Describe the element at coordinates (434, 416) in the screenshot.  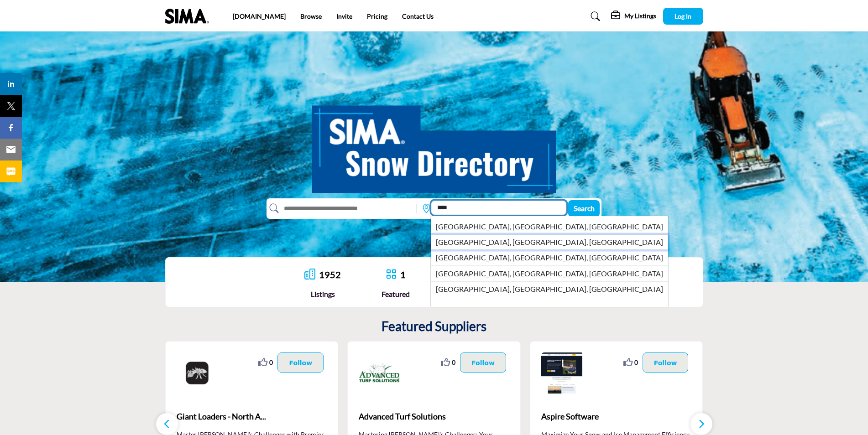
I see `span: Advanced Turf Solutions` at that location.